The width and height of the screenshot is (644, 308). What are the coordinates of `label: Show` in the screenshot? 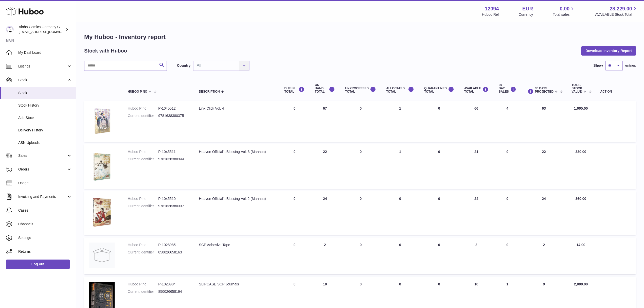 It's located at (598, 65).